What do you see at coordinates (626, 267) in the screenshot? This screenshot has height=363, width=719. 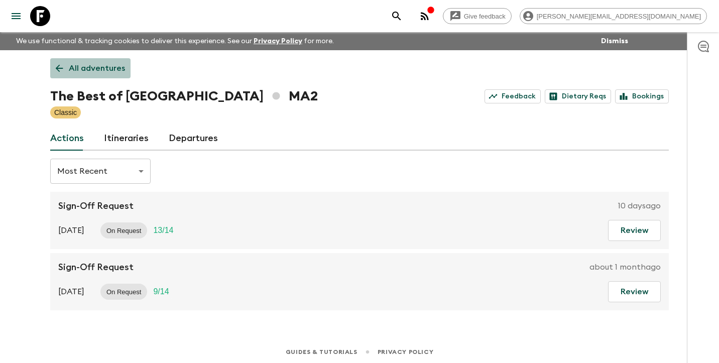 I see `p: about 1 month ago` at bounding box center [626, 267].